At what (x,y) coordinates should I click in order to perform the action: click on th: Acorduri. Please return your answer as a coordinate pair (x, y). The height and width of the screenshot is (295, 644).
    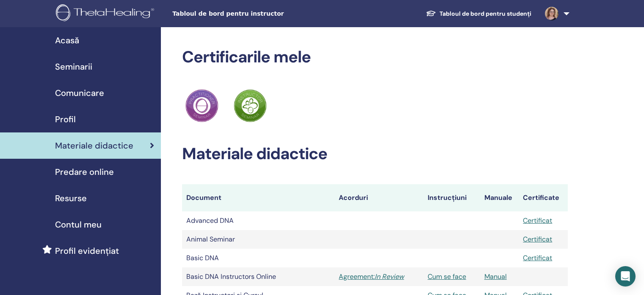
    Looking at the image, I should click on (379, 198).